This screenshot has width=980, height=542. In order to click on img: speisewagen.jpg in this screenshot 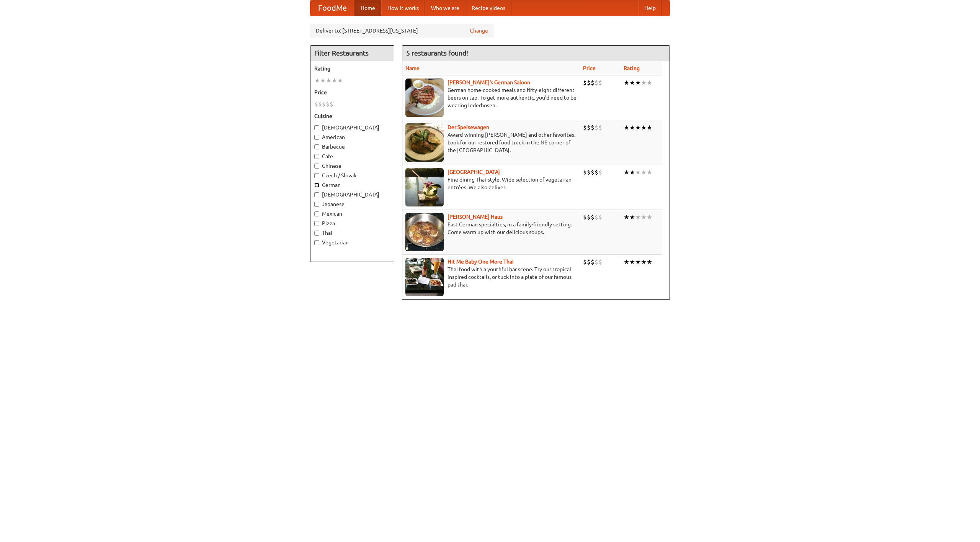, I will do `click(425, 142)`.